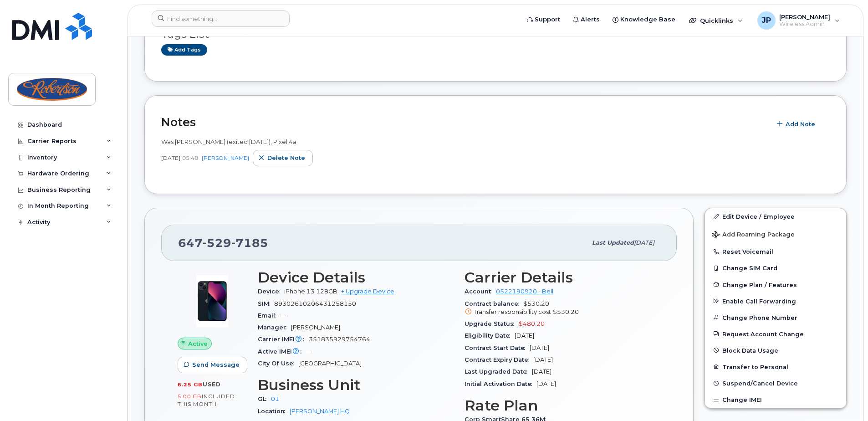  What do you see at coordinates (268, 315) in the screenshot?
I see `span: Email` at bounding box center [268, 315].